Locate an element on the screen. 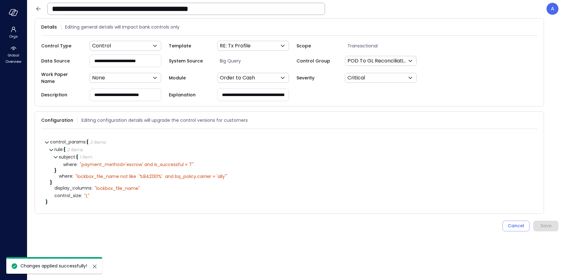 This screenshot has width=566, height=280. button: Cancel is located at coordinates (516, 226).